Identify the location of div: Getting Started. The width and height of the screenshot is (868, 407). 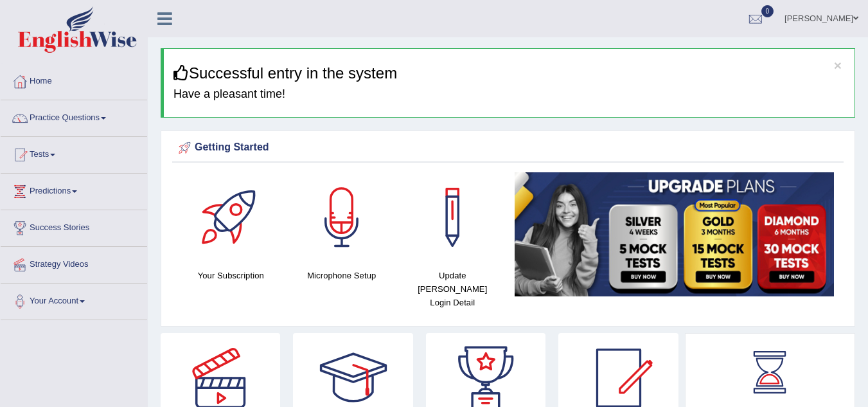
(508, 148).